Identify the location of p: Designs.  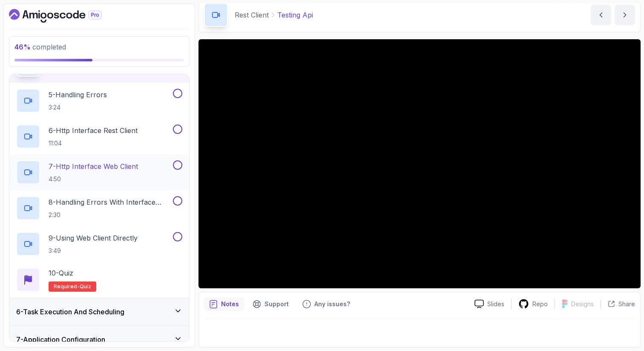
(583, 304).